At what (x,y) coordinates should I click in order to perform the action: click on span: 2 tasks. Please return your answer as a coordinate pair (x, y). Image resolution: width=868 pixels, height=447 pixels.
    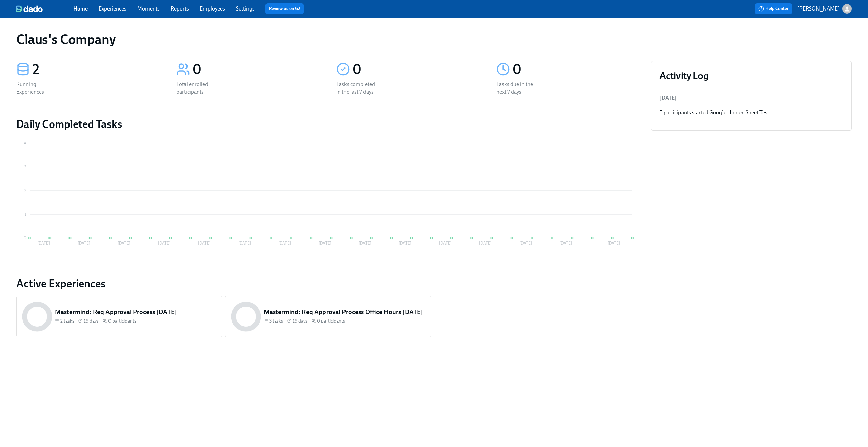
    Looking at the image, I should click on (67, 321).